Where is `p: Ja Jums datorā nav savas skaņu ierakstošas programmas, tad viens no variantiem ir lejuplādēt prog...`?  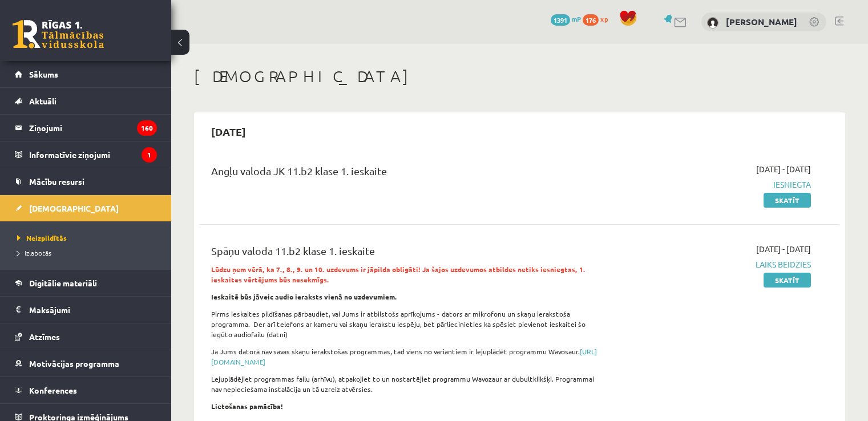 p: Ja Jums datorā nav savas skaņu ierakstošas programmas, tad viens no variantiem ir lejuplādēt prog... is located at coordinates (408, 357).